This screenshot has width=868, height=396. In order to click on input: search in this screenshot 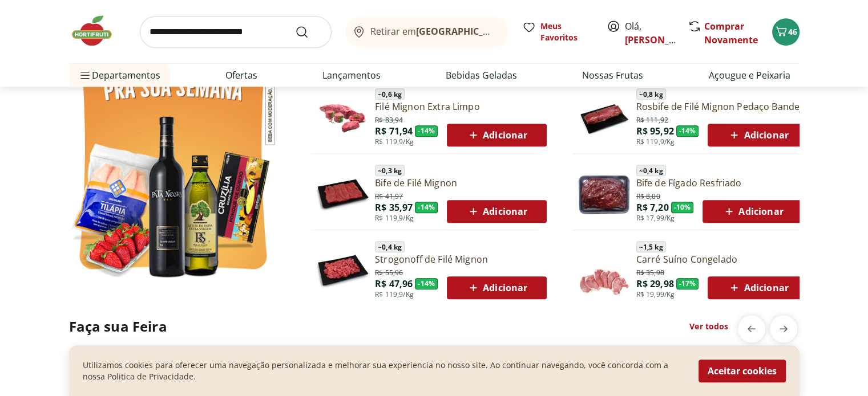, I will do `click(235, 32)`.